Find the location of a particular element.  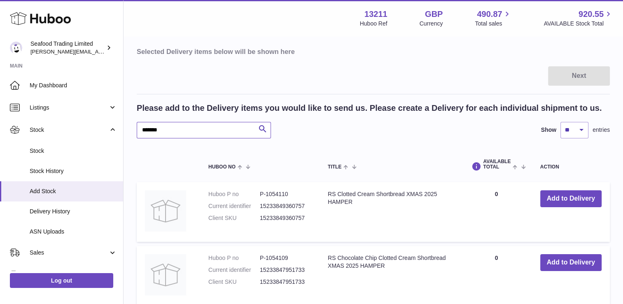

span: Huboo no is located at coordinates (222, 167).